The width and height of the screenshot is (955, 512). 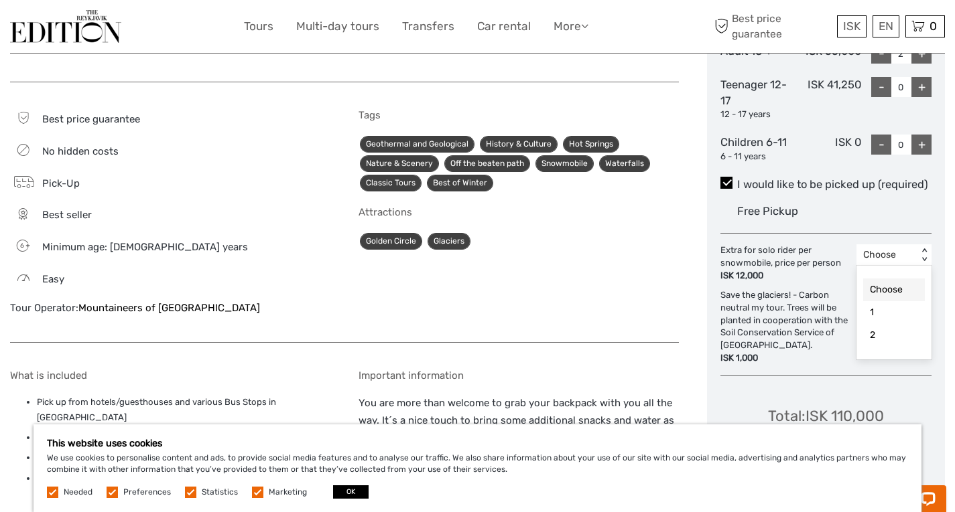 I want to click on div: We use cookies to personalise content and ads, to provide social media features and to analyse ou..., so click(x=477, y=468).